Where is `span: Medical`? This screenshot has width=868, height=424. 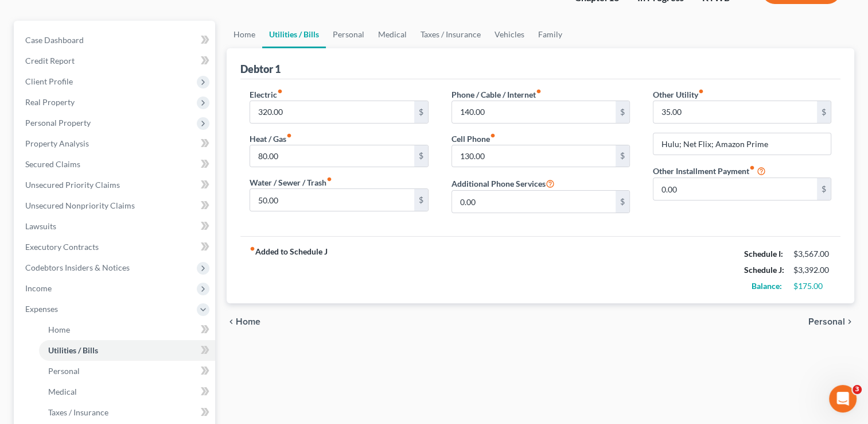 span: Medical is located at coordinates (63, 392).